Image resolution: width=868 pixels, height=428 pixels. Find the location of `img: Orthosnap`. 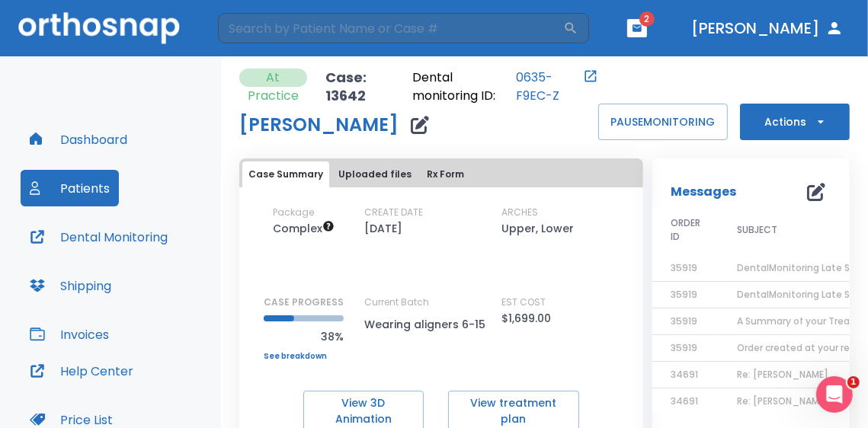

img: Orthosnap is located at coordinates (99, 28).